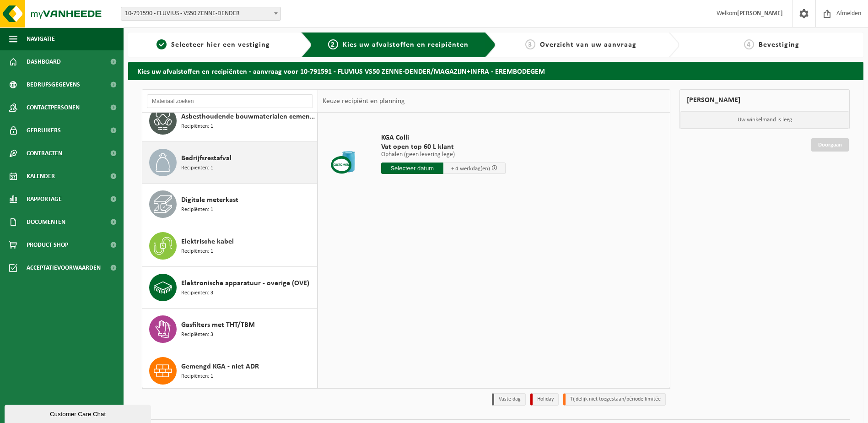 This screenshot has height=423, width=868. What do you see at coordinates (230, 121) in the screenshot?
I see `button: Asbesthoudende bouwmaterialen cementgebonden (hechtgebonden) Recipiënten: 1` at bounding box center [230, 121].